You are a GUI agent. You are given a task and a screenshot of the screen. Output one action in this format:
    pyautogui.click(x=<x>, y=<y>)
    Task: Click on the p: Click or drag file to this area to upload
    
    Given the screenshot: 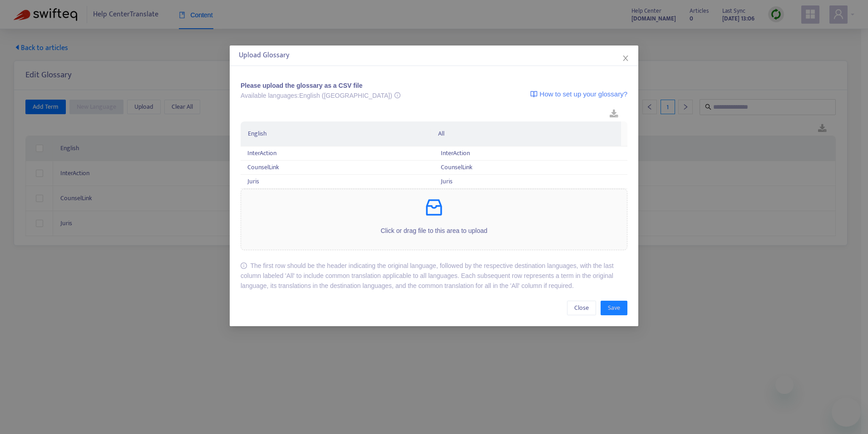 What is the action you would take?
    pyautogui.click(x=434, y=230)
    